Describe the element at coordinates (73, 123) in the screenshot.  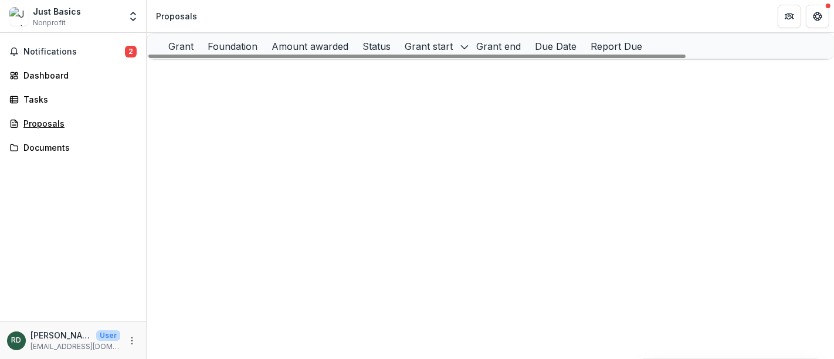
I see `a: Proposals` at that location.